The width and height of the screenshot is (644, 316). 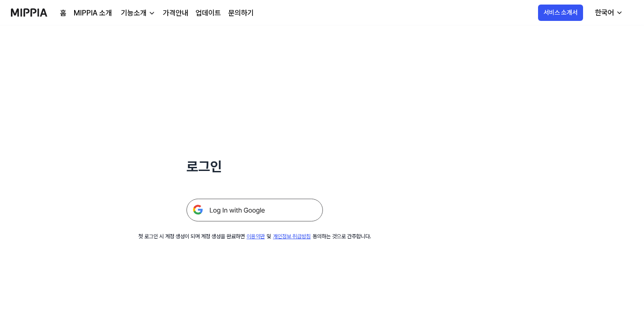 I want to click on div: 기능소개, so click(x=134, y=13).